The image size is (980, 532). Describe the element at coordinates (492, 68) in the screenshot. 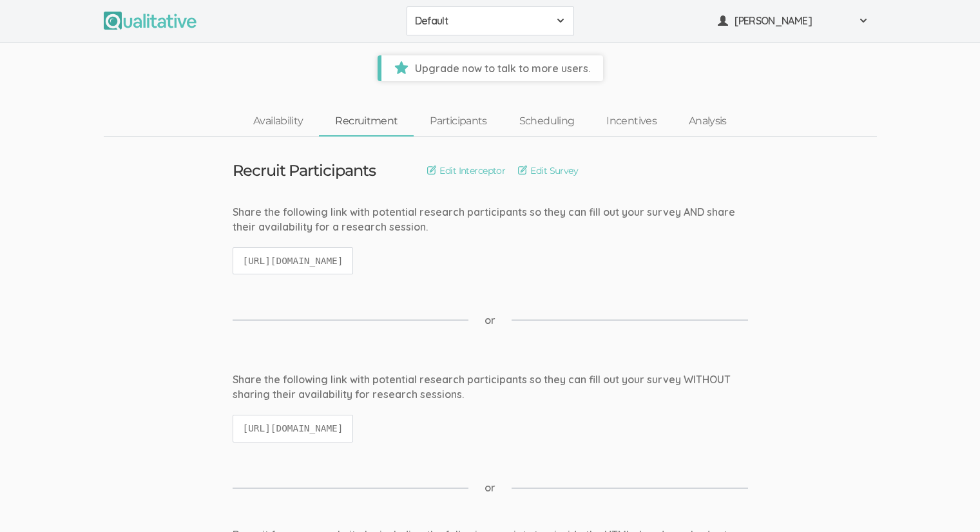

I see `span: Upgrade now to talk to more users.` at that location.